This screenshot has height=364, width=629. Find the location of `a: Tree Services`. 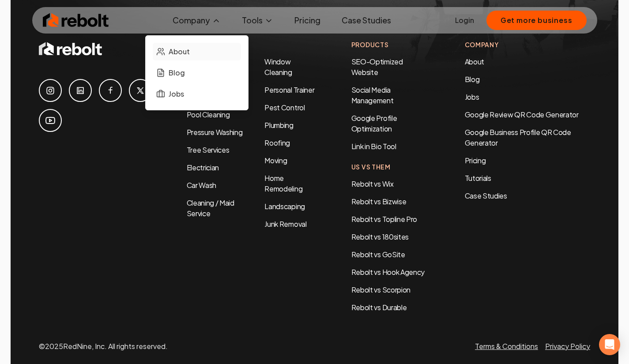

a: Tree Services is located at coordinates (208, 150).